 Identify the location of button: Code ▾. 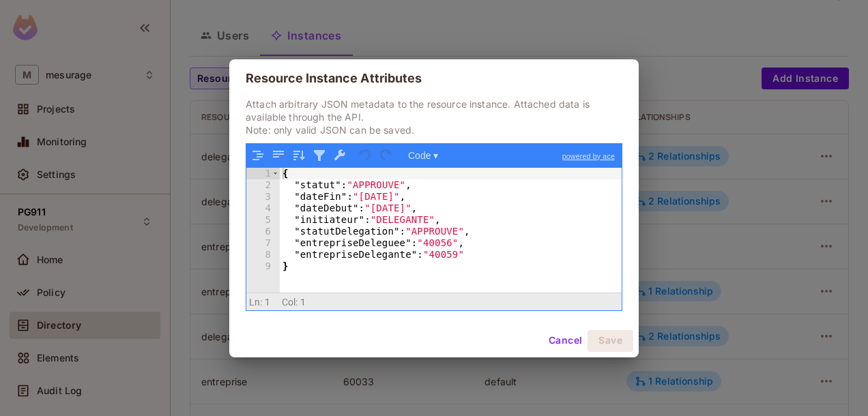
(423, 156).